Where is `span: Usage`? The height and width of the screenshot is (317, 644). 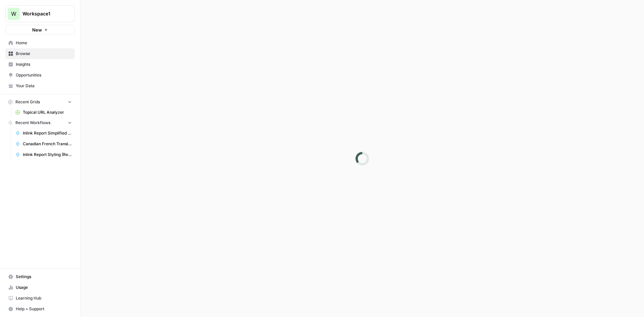 span: Usage is located at coordinates (44, 287).